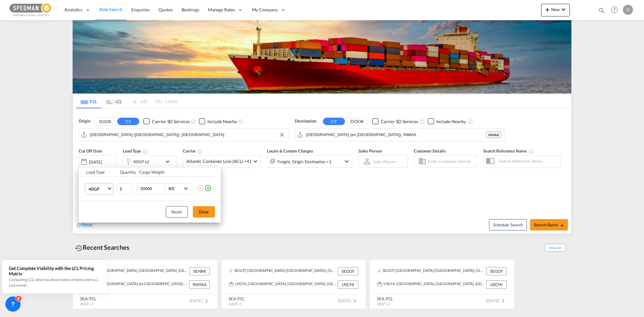 The width and height of the screenshot is (644, 317). I want to click on md-icon: icon-plus-circle-outline, so click(208, 188).